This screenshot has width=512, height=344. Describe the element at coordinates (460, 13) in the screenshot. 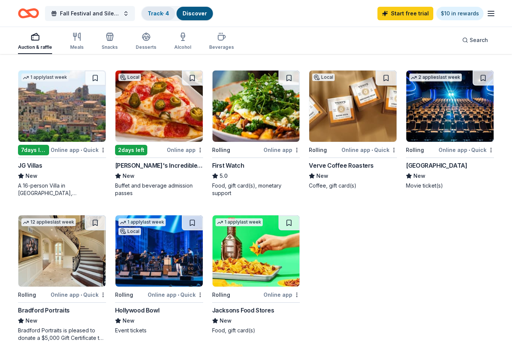

I see `a: $10 in rewards` at that location.